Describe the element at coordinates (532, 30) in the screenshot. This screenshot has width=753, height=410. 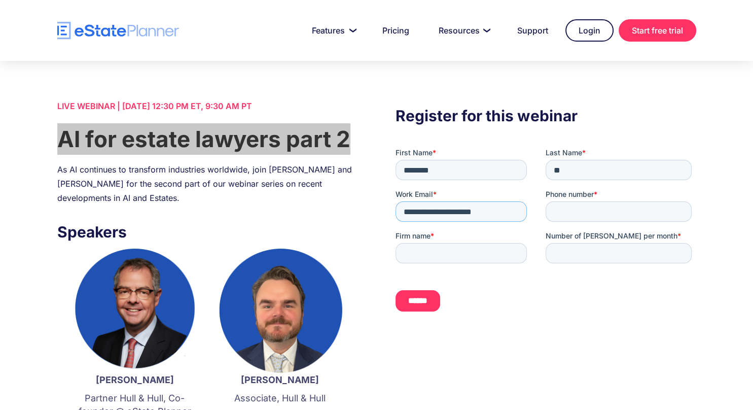
I see `a: Support` at that location.